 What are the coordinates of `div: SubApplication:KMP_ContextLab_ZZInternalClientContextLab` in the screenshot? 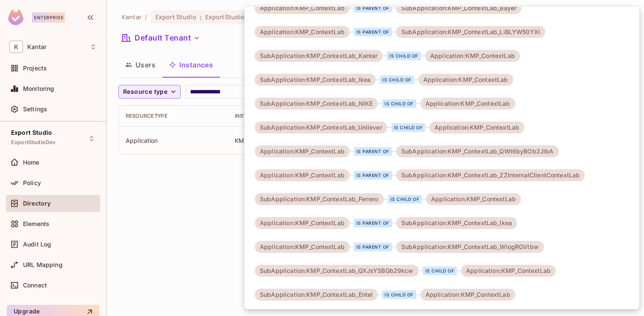 It's located at (490, 175).